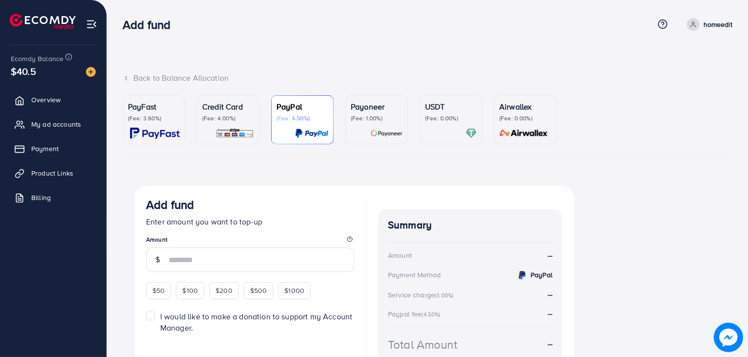 This screenshot has width=748, height=357. Describe the element at coordinates (53, 100) in the screenshot. I see `a: Overview` at that location.